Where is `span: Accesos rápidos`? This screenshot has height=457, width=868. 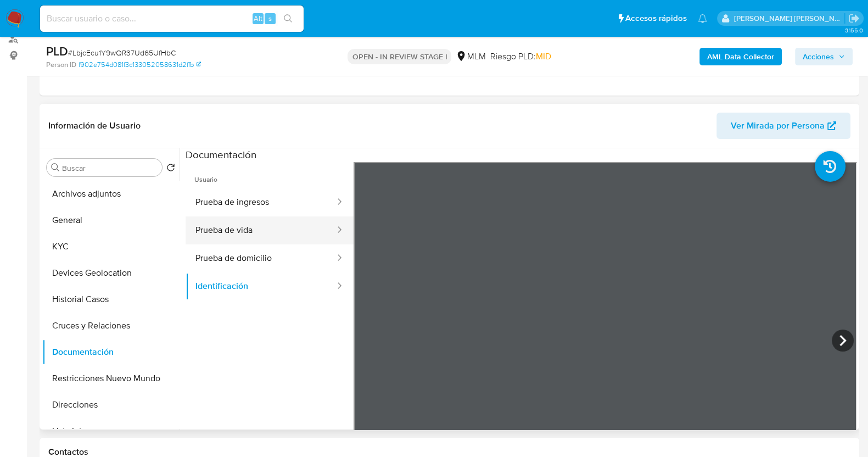 span: Accesos rápidos is located at coordinates (656, 18).